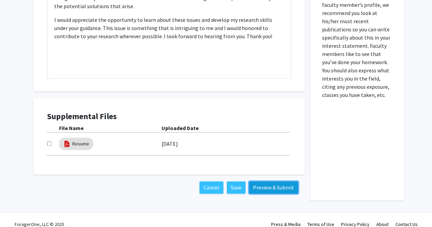 This screenshot has width=432, height=227. Describe the element at coordinates (212, 188) in the screenshot. I see `button: Cancel` at that location.